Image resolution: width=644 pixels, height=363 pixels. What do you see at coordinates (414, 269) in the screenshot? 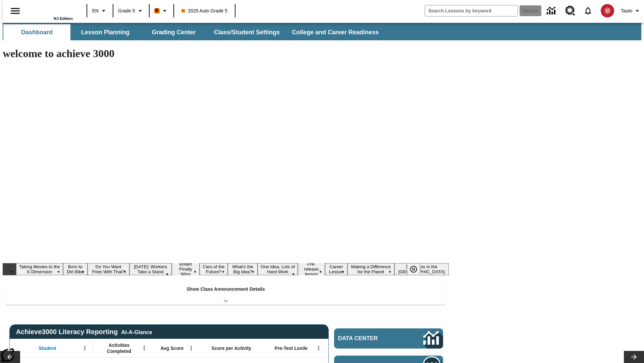
I see `button: Pause` at bounding box center [414, 269].